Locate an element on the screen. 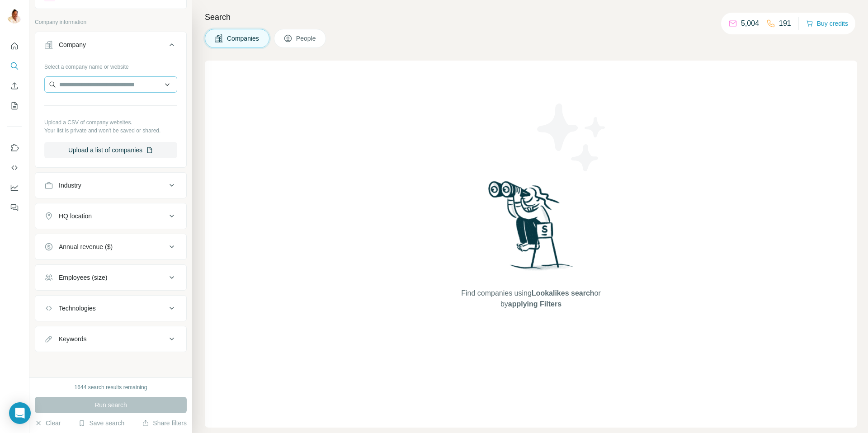 The height and width of the screenshot is (433, 868). h4: Search is located at coordinates (531, 17).